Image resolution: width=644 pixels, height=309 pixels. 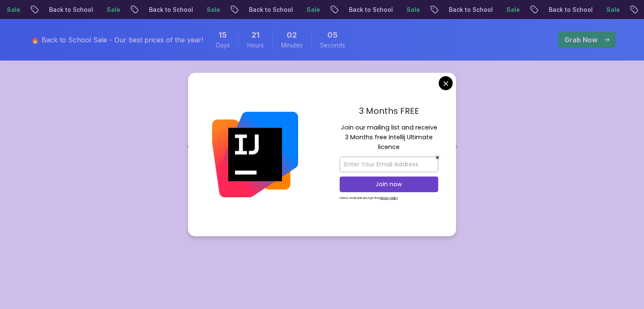 What do you see at coordinates (292, 45) in the screenshot?
I see `span: Minutes` at bounding box center [292, 45].